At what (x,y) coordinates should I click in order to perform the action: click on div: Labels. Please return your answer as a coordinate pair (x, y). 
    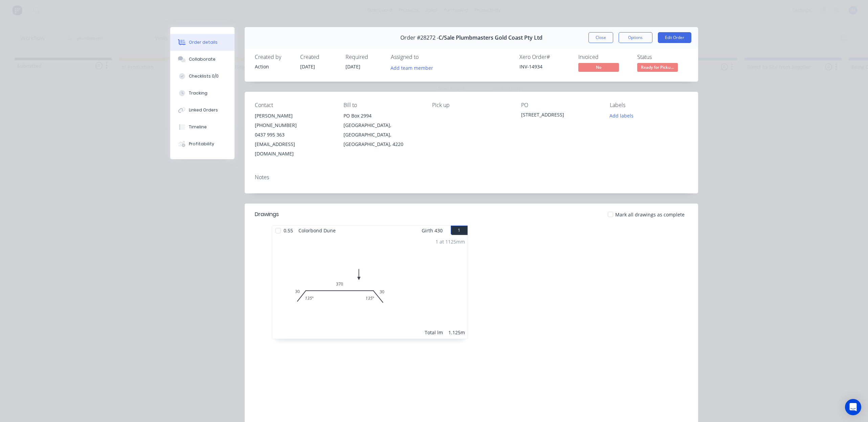
    Looking at the image, I should click on (649, 105).